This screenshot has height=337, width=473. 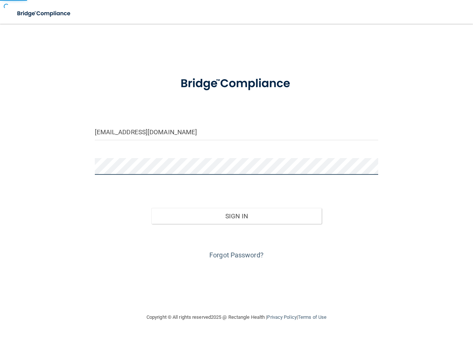 What do you see at coordinates (281, 317) in the screenshot?
I see `a: Privacy Policy` at bounding box center [281, 317].